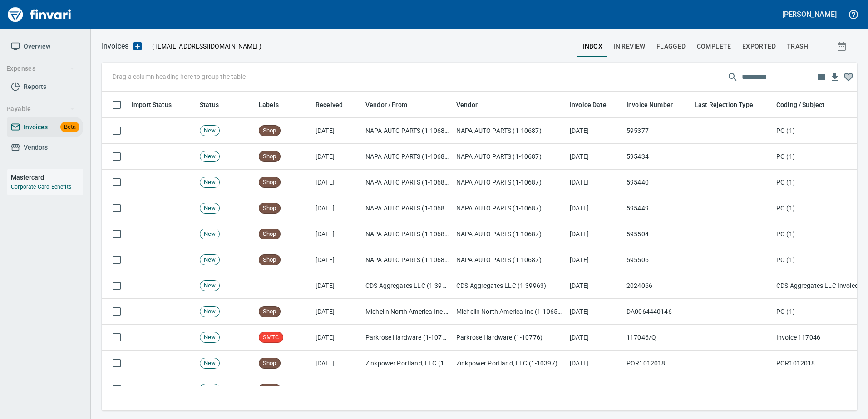  Describe the element at coordinates (509, 286) in the screenshot. I see `td: CDS Aggregates LLC (1-39963)` at that location.